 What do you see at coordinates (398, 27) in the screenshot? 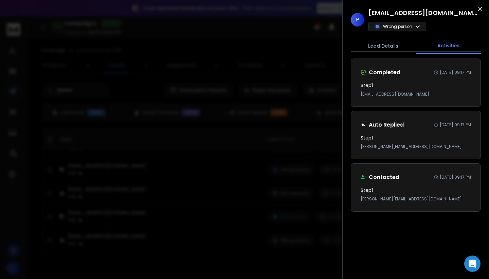
I see `p: Wrong person` at bounding box center [398, 27].